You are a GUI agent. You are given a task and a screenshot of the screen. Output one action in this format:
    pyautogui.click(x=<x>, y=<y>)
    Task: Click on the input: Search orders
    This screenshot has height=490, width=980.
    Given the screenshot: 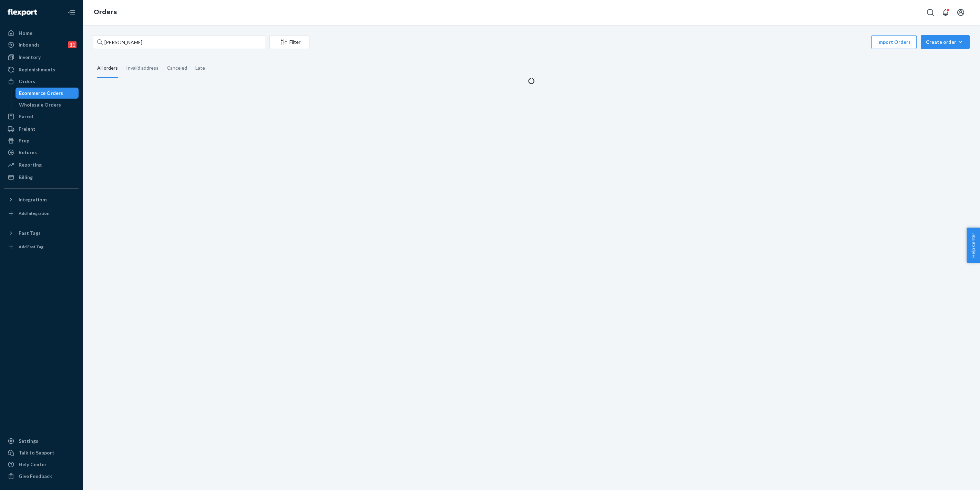 What is the action you would take?
    pyautogui.click(x=179, y=42)
    